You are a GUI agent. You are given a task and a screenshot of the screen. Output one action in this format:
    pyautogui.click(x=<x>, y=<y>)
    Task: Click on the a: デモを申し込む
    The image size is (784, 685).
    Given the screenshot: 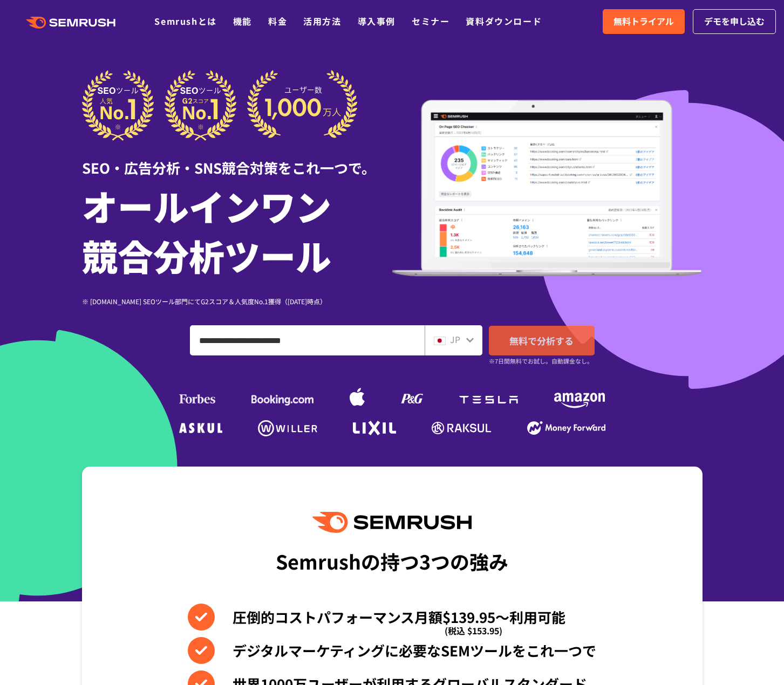 What is the action you would take?
    pyautogui.click(x=734, y=22)
    